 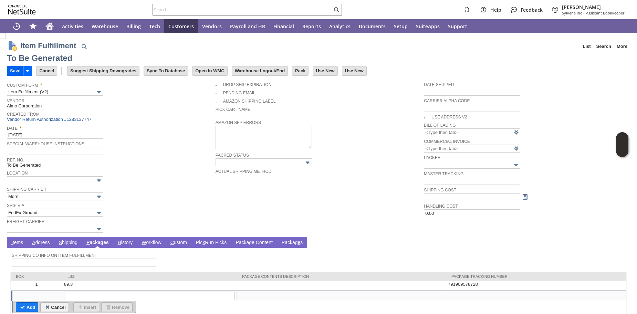 I want to click on a: Items, so click(x=17, y=243).